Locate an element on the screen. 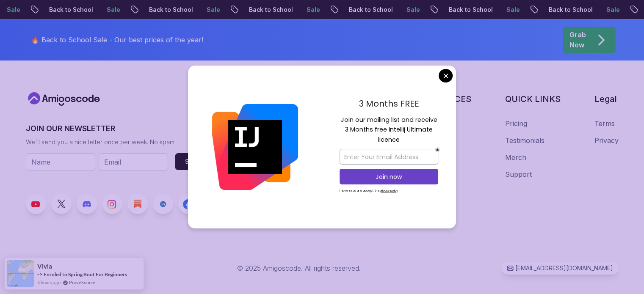 This screenshot has height=294, width=644. a: Pricing is located at coordinates (516, 124).